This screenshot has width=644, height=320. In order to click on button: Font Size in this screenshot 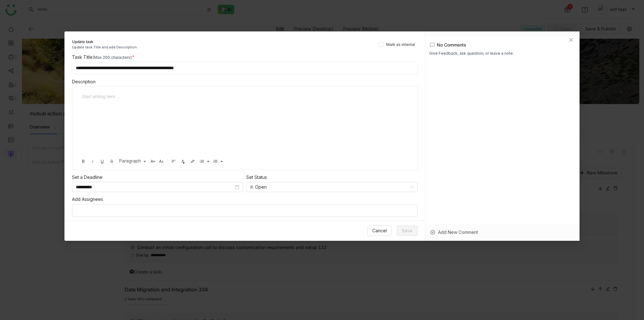, I will do `click(161, 161)`.